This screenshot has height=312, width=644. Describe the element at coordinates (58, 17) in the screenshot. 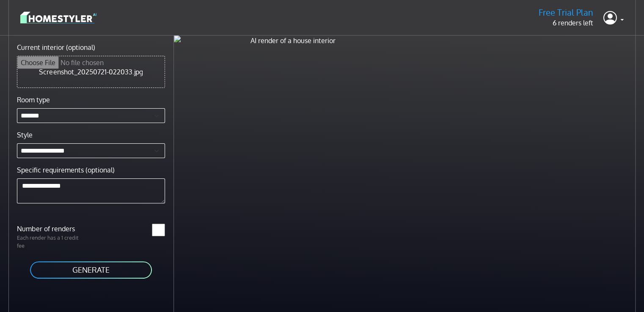

I see `img: logo-3de290ba35641baa71223ecac5eacb59cb85b4c7fdf211dc9aaecaaee71ea2f8.svg` at that location.